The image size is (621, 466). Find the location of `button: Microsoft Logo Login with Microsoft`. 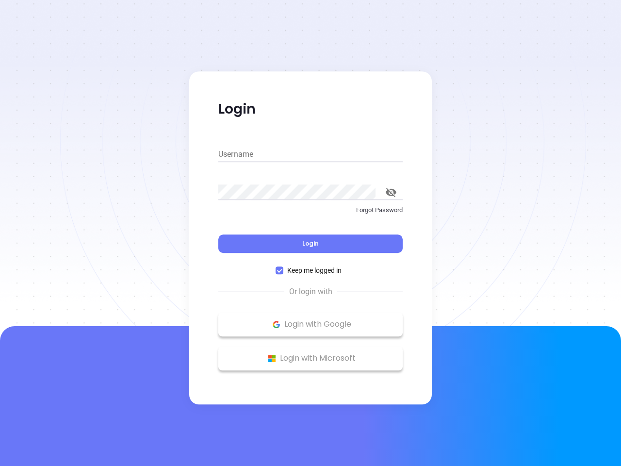

button: Microsoft Logo Login with Microsoft is located at coordinates (311, 358).